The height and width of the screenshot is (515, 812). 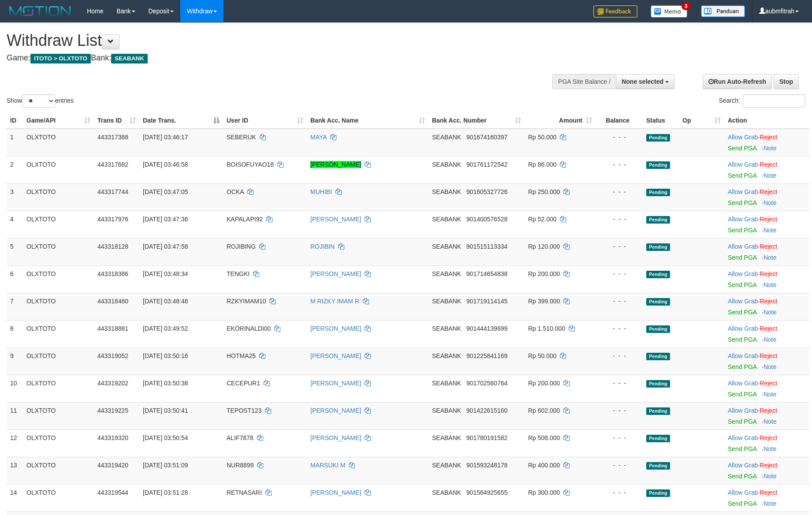 What do you see at coordinates (246, 301) in the screenshot?
I see `span: RZKYIMAM10` at bounding box center [246, 301].